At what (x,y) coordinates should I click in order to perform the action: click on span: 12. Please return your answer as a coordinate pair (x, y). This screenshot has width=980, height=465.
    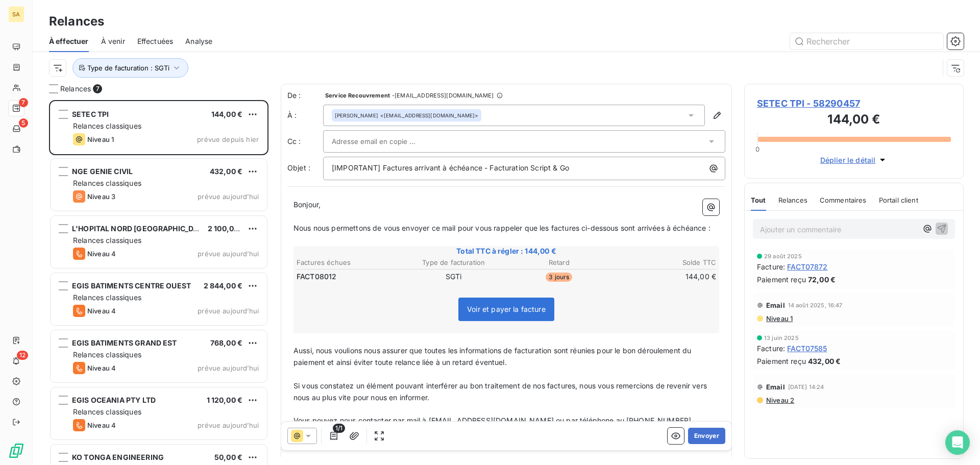
    Looking at the image, I should click on (23, 356).